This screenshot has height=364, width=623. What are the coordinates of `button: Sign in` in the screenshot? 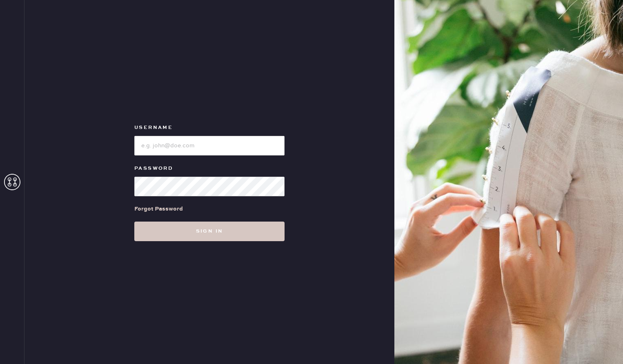 It's located at (210, 232).